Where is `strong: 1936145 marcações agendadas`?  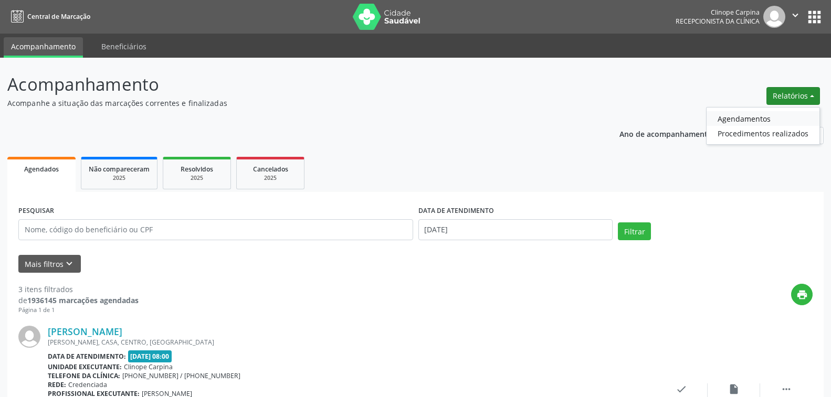 strong: 1936145 marcações agendadas is located at coordinates (83, 300).